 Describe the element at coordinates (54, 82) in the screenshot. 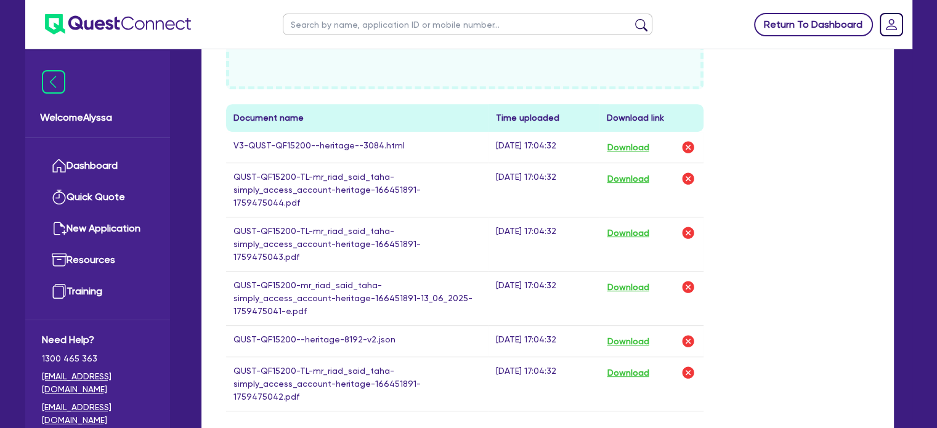

I see `img: icon-menu-close` at that location.